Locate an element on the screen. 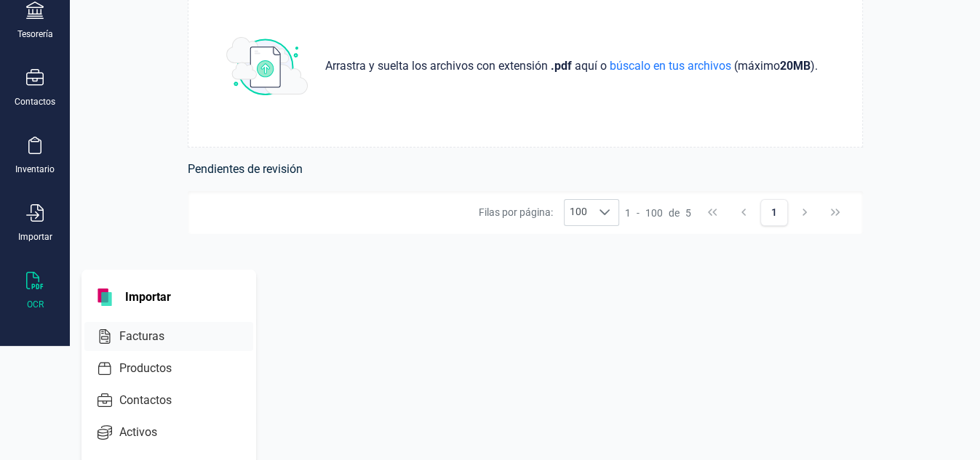  img: subir_archivo is located at coordinates (267, 66).